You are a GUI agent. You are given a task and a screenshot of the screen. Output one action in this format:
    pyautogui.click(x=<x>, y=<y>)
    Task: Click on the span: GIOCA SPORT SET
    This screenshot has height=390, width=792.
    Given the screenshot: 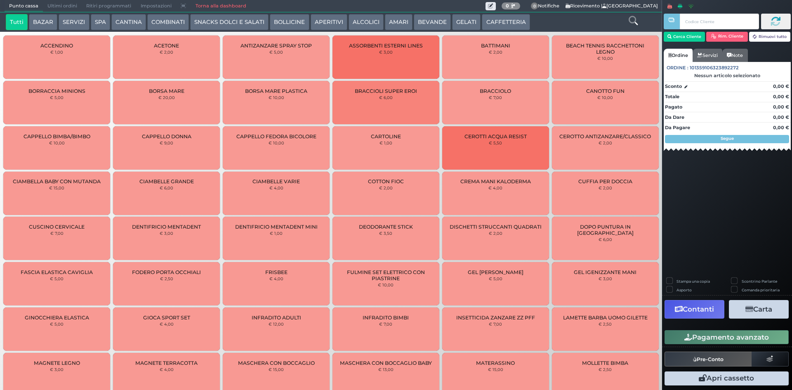 What is the action you would take?
    pyautogui.click(x=167, y=317)
    